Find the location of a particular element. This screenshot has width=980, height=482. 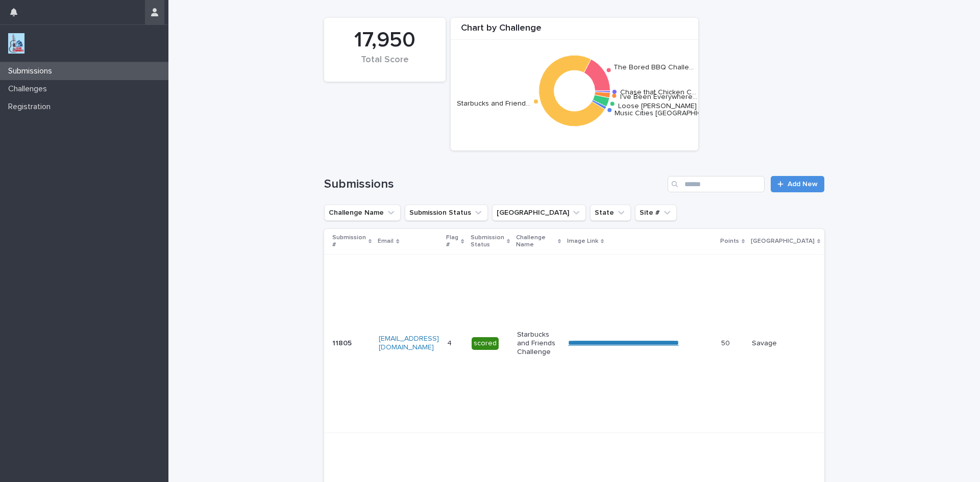

button: Closest City is located at coordinates (539, 213).